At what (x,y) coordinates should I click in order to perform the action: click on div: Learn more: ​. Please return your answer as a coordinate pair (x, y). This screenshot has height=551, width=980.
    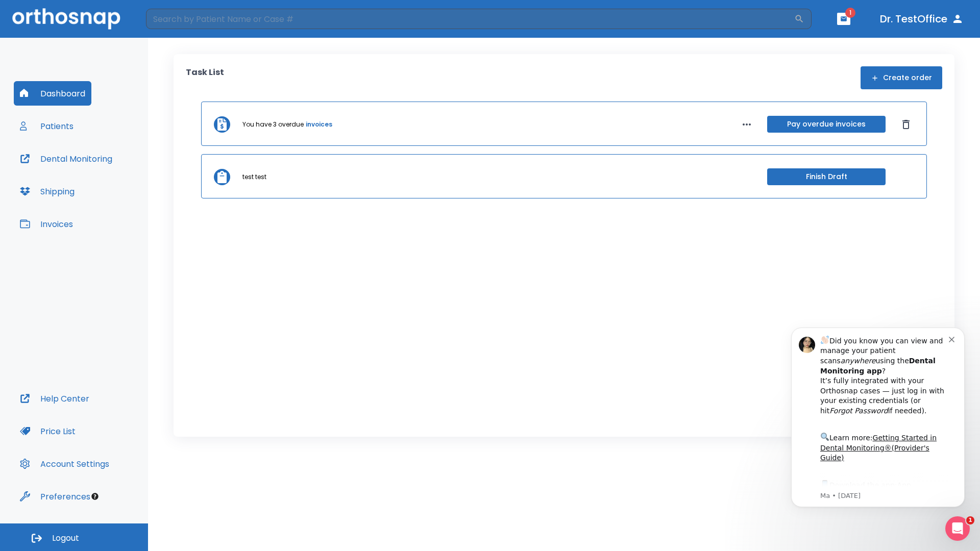
    Looking at the image, I should click on (109, 137).